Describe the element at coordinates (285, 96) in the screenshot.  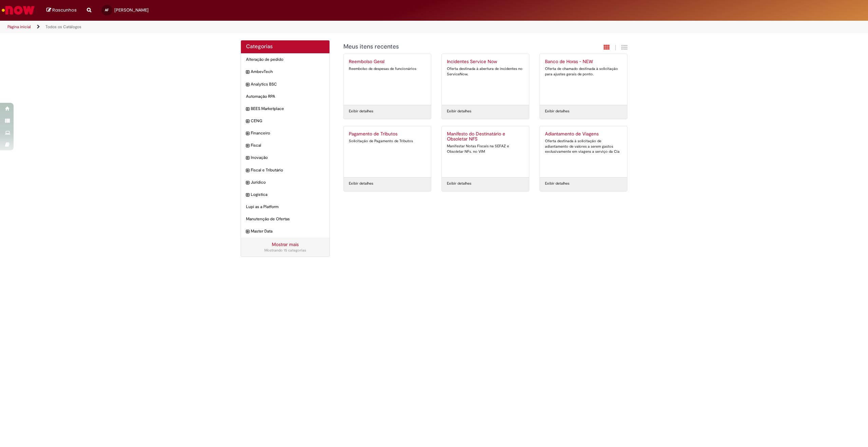
I see `div: Automação RPA` at that location.